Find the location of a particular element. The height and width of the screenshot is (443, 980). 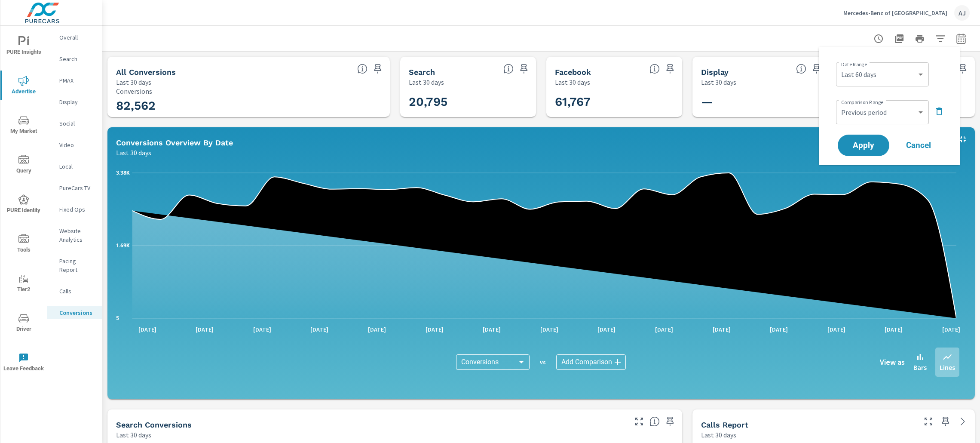

p: Website Analytics is located at coordinates (77, 236).